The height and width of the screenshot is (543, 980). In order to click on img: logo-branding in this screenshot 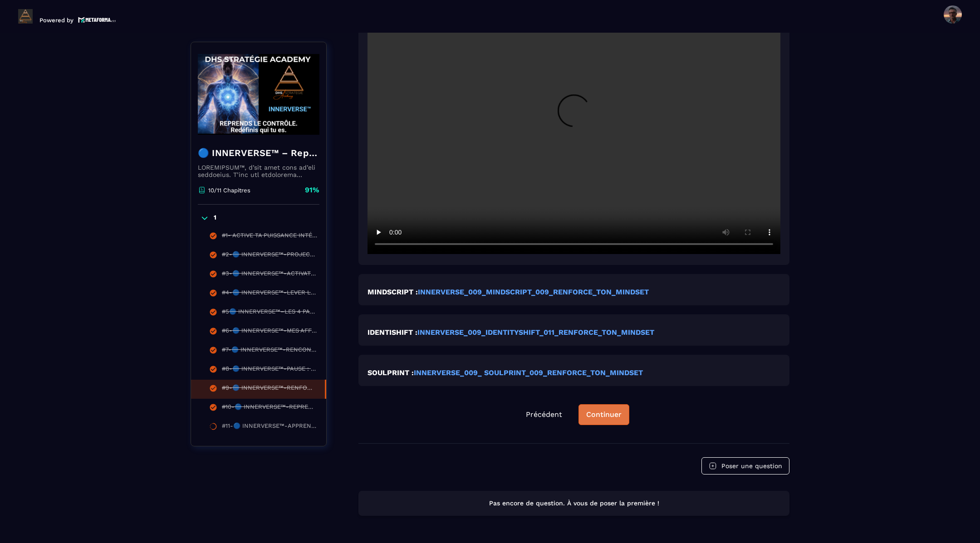, I will do `click(26, 16)`.